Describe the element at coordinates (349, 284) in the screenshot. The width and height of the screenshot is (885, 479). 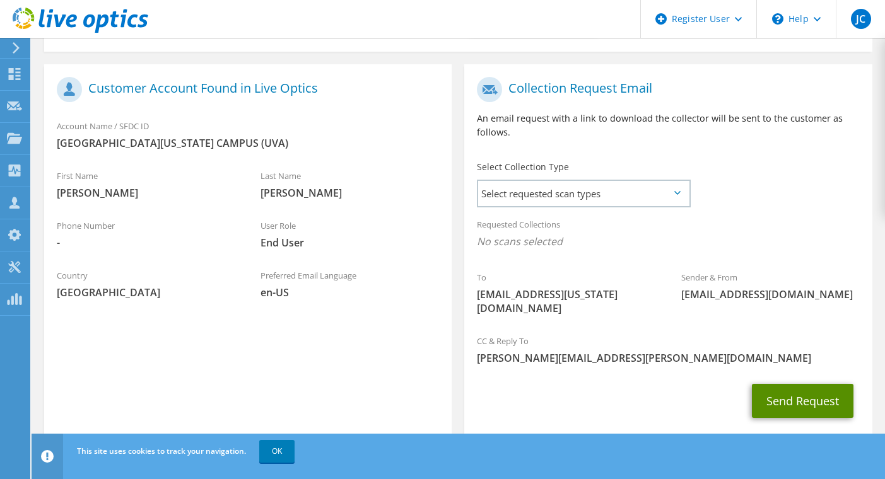
I see `div: Preferred Email Language` at that location.